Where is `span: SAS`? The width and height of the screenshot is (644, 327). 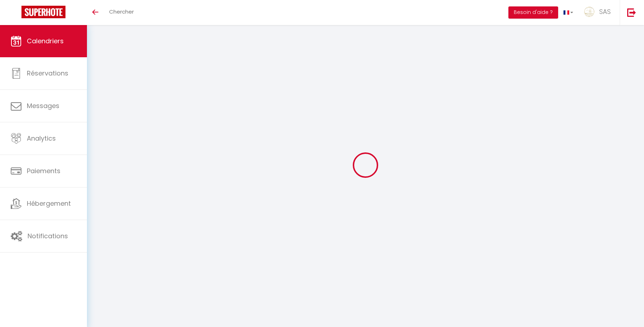
span: SAS is located at coordinates (605, 12).